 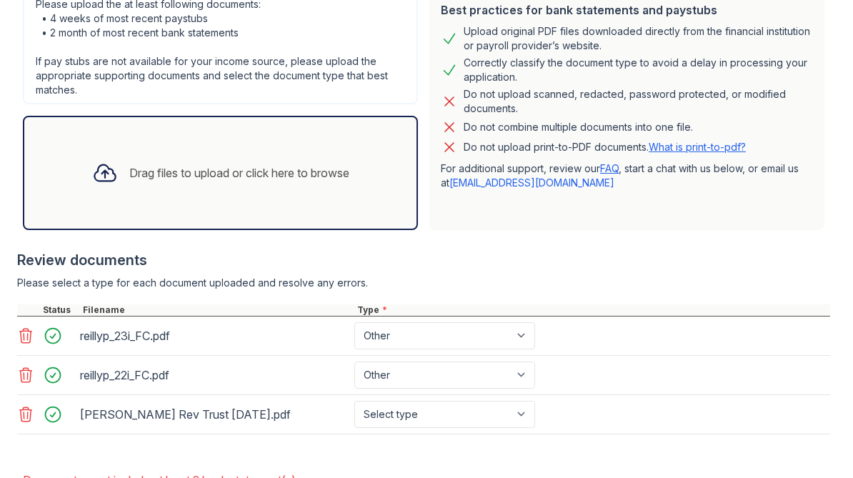 I want to click on div: reillyp_22i_FC.pdf, so click(x=214, y=375).